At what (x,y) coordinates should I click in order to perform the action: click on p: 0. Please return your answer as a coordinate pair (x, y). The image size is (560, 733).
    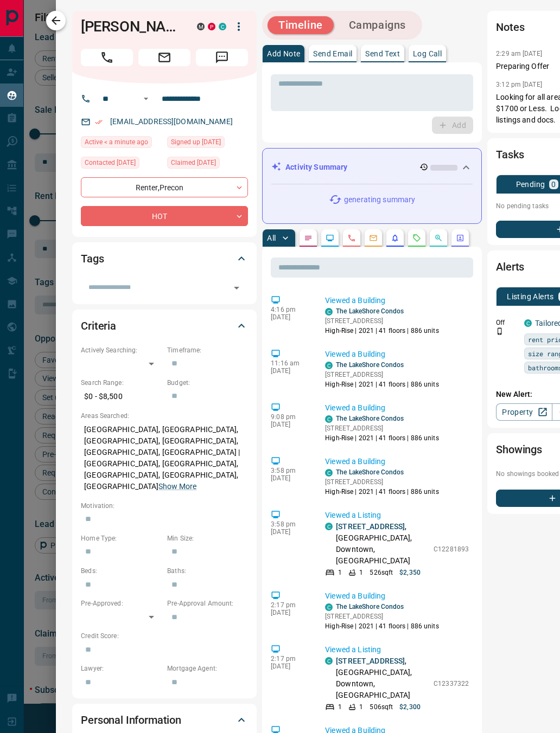
    Looking at the image, I should click on (553, 184).